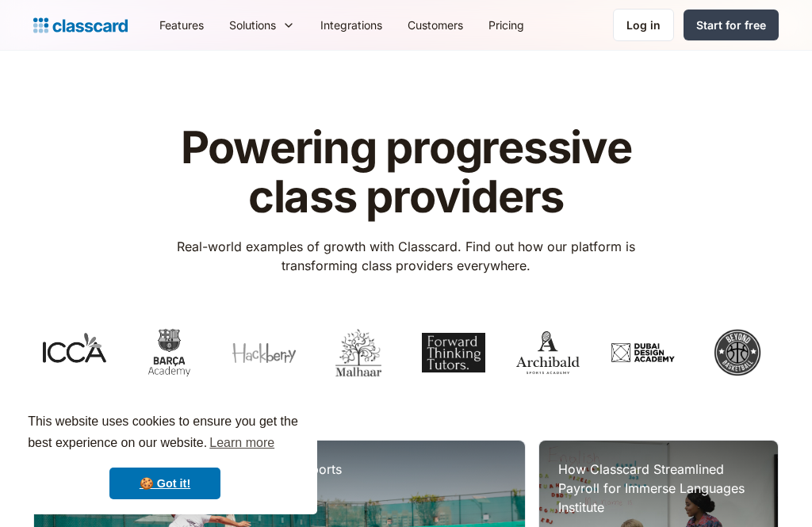 The width and height of the screenshot is (812, 527). What do you see at coordinates (165, 434) in the screenshot?
I see `span: This website uses cookies to ensure you get the best experience on our website.` at bounding box center [165, 434].